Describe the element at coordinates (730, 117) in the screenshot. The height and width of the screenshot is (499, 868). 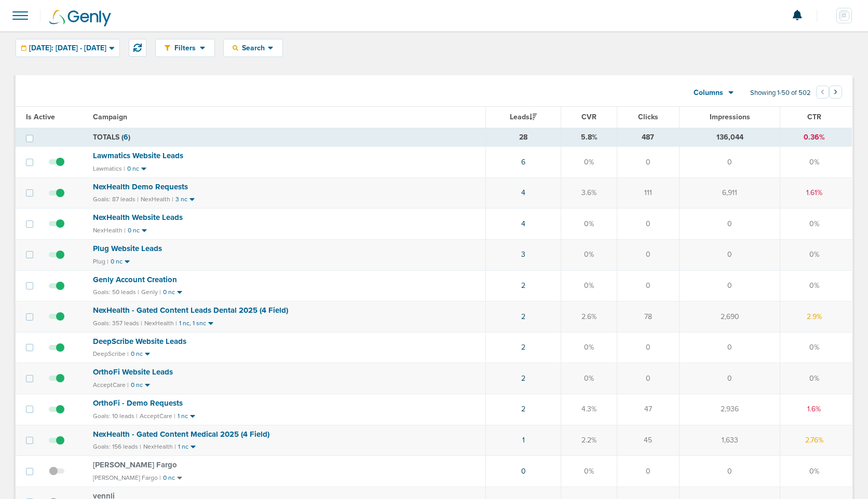
I see `span: Impressions` at that location.